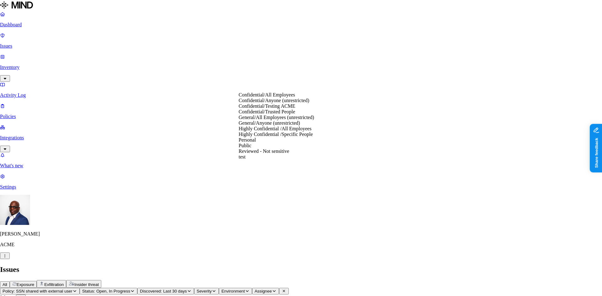 The height and width of the screenshot is (296, 602). I want to click on span: Confidential/Anyone (unrestricted), so click(274, 100).